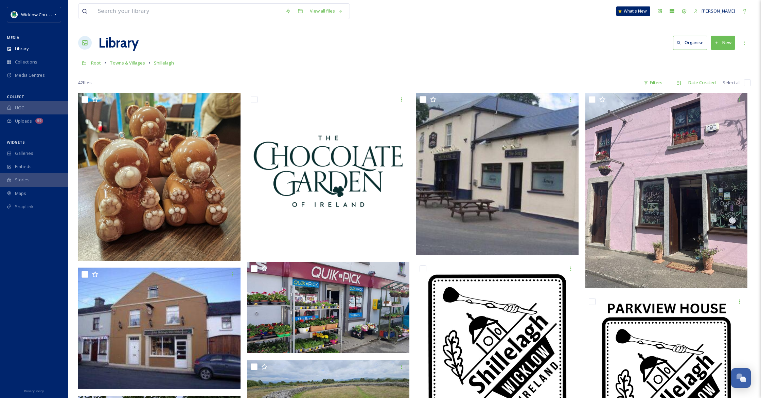 The height and width of the screenshot is (398, 761). What do you see at coordinates (164, 63) in the screenshot?
I see `a: Shillelagh` at bounding box center [164, 63].